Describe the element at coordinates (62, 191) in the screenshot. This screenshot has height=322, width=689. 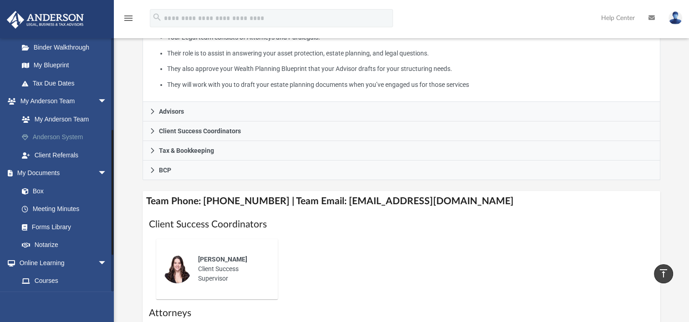
I see `a: Box` at that location.